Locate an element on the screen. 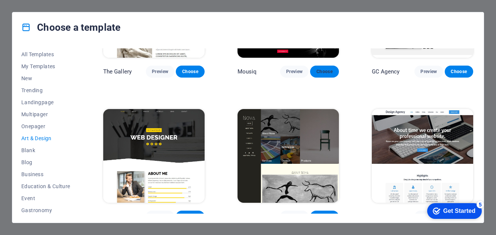  span: Onepager is located at coordinates (46, 126).